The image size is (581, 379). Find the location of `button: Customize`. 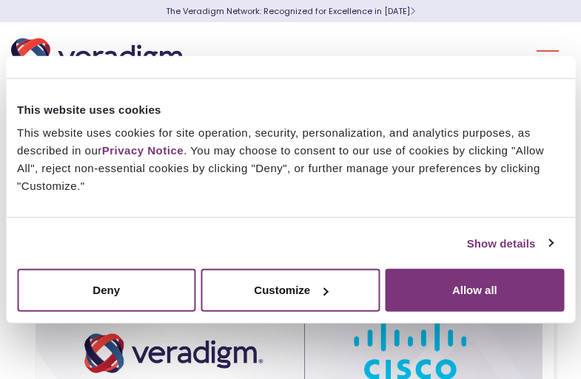

button: Customize is located at coordinates (290, 291).